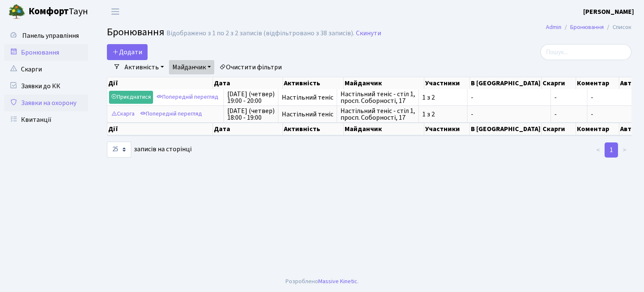 The height and width of the screenshot is (292, 644). I want to click on input: Пошук..., so click(586, 52).